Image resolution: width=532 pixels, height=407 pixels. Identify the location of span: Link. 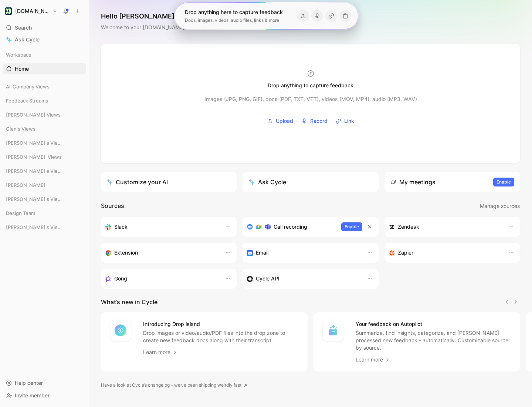
(349, 121).